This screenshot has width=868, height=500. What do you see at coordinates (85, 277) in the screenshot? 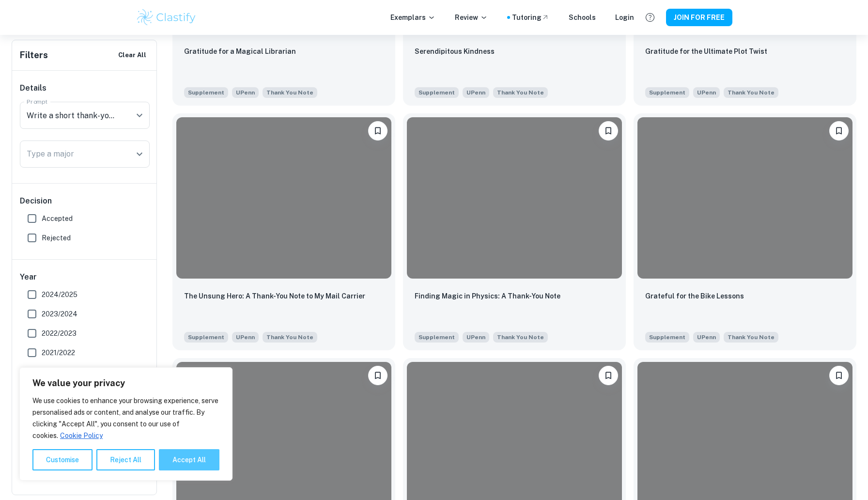
I see `h6: Year` at bounding box center [85, 277].